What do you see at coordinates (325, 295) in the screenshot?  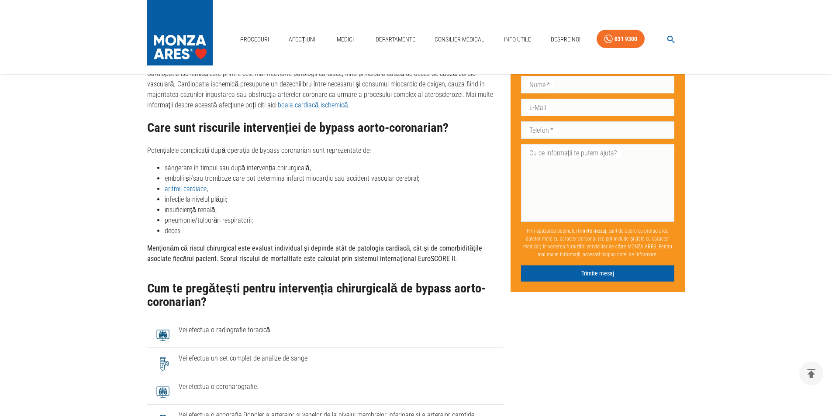 I see `h2: Cum te pregătești pentru intervenția chirurgicală de bypass aorto-coronarian?` at bounding box center [325, 295].